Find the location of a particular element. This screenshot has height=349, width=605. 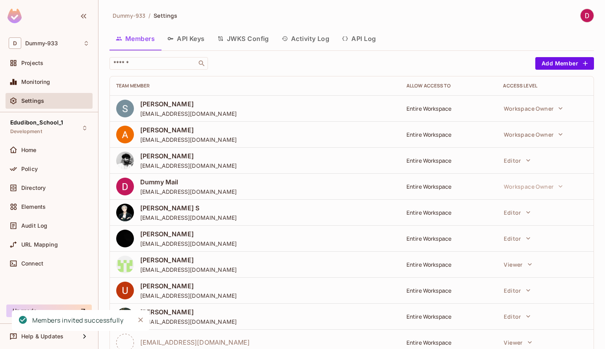

img: ACg8ocJQ6xswuSfVX9CtYE_KAaOdVXcJ5hh3xMegYtNM5rHbh9yLmA=s96-c is located at coordinates (125, 108).